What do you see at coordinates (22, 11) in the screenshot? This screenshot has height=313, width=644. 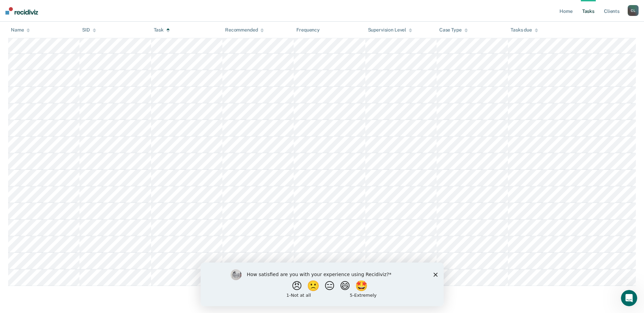 I see `img: Recidiviz` at bounding box center [22, 11].